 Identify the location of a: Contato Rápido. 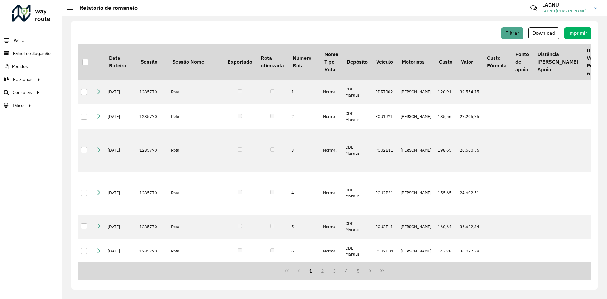
(533, 8).